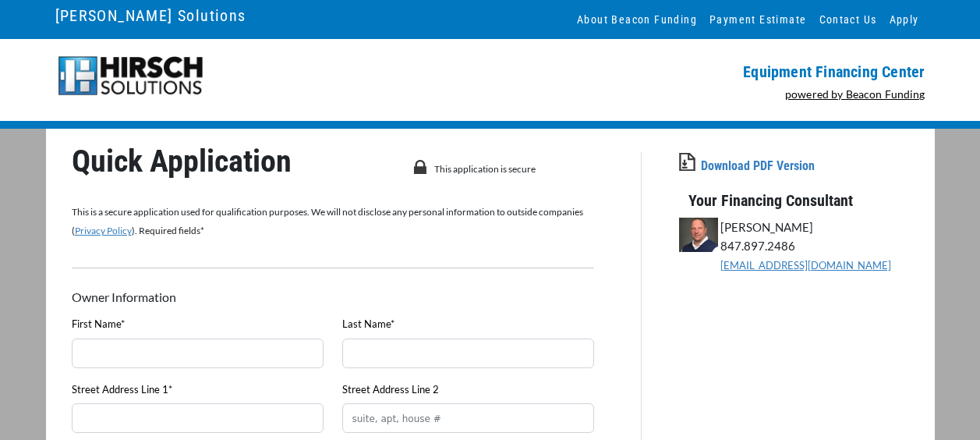 The image size is (980, 440). Describe the element at coordinates (812, 192) in the screenshot. I see `p: Your Financing Consultant` at that location.